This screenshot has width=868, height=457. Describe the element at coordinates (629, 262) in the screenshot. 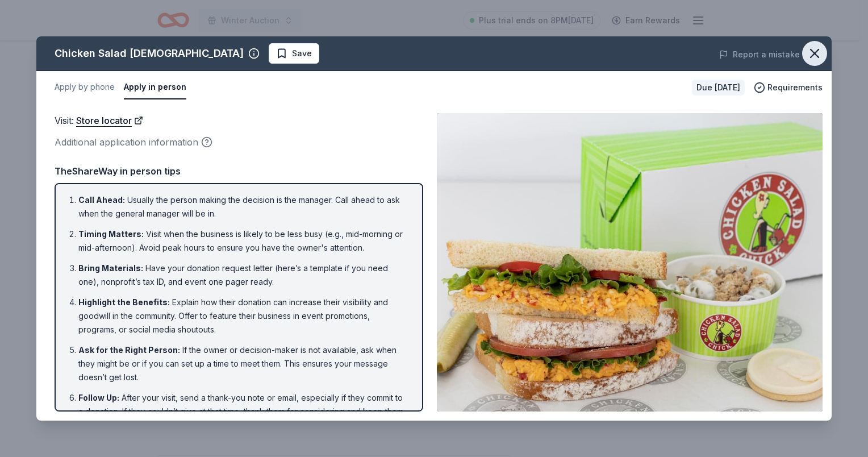

I see `img: Image for Chicken Salad Chick` at that location.